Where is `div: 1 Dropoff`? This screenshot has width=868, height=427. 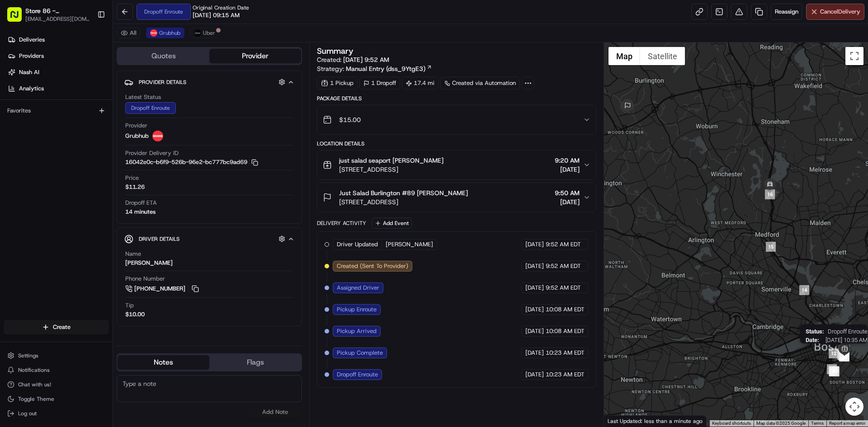
div: 1 Dropoff is located at coordinates (380, 83).